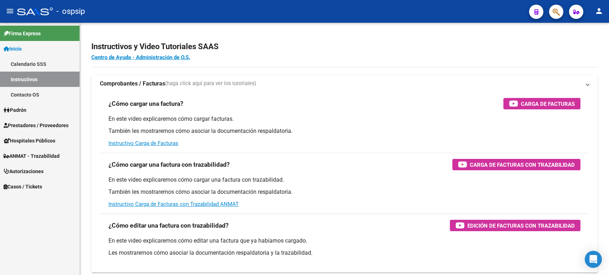 The height and width of the screenshot is (275, 609). What do you see at coordinates (516, 165) in the screenshot?
I see `button: Carga de Facturas con Trazabilidad` at bounding box center [516, 165].